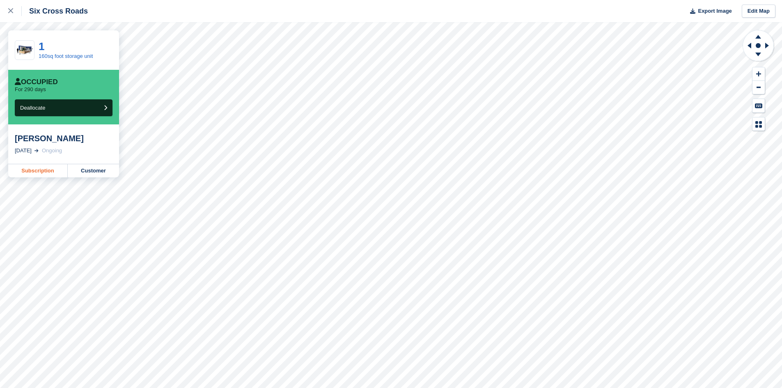 This screenshot has width=782, height=388. Describe the element at coordinates (759, 11) in the screenshot. I see `a: Edit Map` at that location.